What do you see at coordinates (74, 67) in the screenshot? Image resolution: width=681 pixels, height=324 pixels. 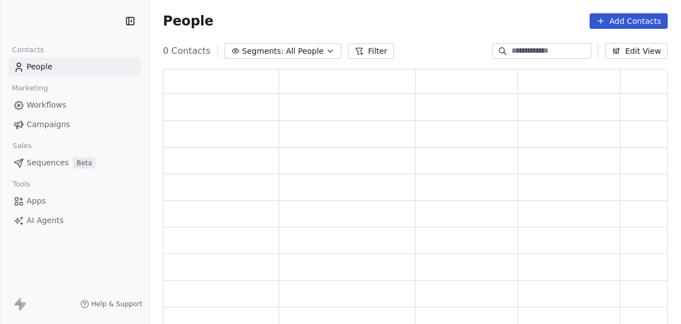 I see `a: People` at bounding box center [74, 67].